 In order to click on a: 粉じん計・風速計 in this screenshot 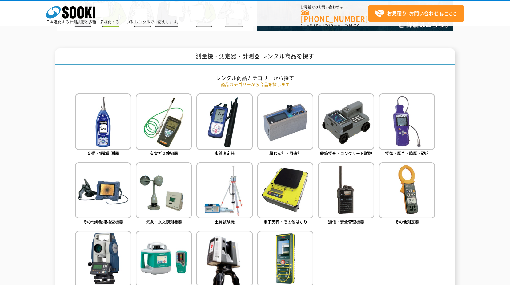, I will do `click(286, 125)`.